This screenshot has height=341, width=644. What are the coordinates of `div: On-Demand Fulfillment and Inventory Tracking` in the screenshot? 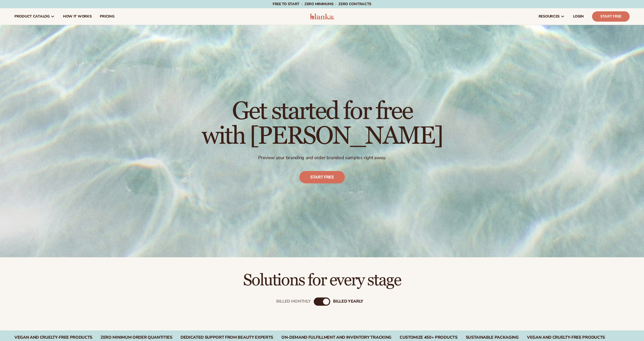 It's located at (336, 337).